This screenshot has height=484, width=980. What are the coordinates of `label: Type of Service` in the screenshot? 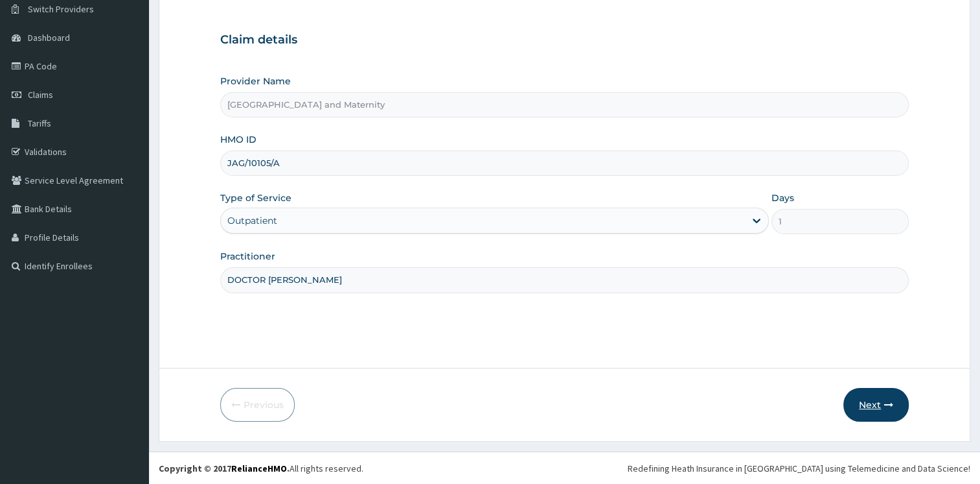 It's located at (256, 198).